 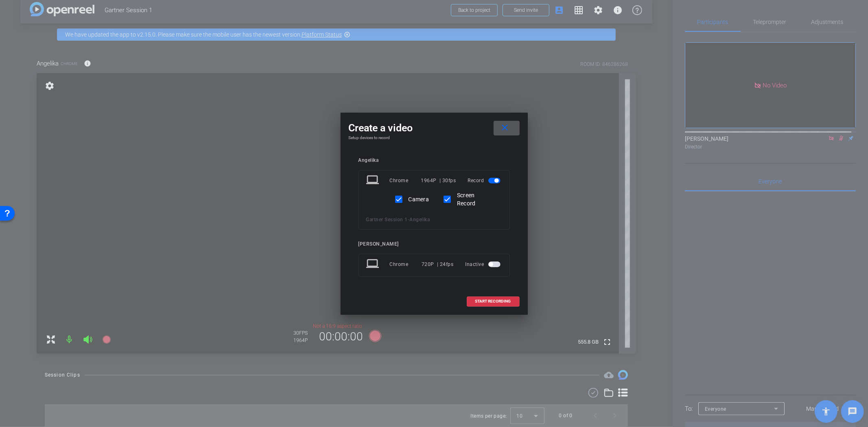 I want to click on span: START RECORDING, so click(x=493, y=301).